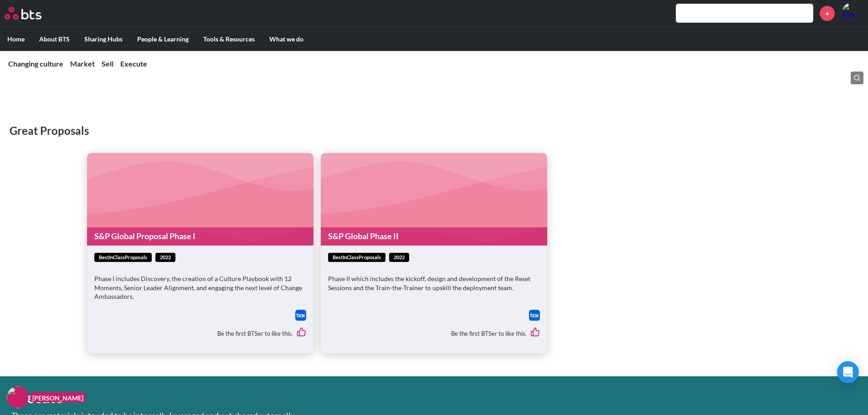  Describe the element at coordinates (82, 63) in the screenshot. I see `a: Market` at that location.